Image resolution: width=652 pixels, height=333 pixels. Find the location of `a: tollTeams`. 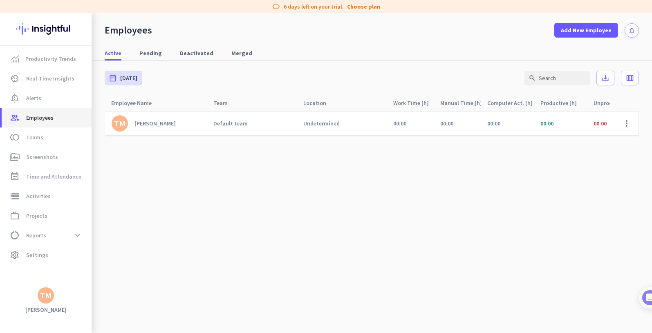

a: tollTeams is located at coordinates (47, 137).